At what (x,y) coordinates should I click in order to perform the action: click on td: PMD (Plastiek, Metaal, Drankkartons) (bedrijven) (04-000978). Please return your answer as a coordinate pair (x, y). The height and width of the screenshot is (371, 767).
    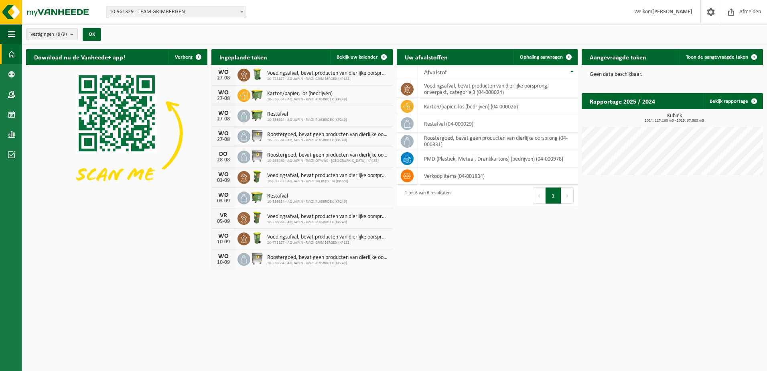
    Looking at the image, I should click on (498, 158).